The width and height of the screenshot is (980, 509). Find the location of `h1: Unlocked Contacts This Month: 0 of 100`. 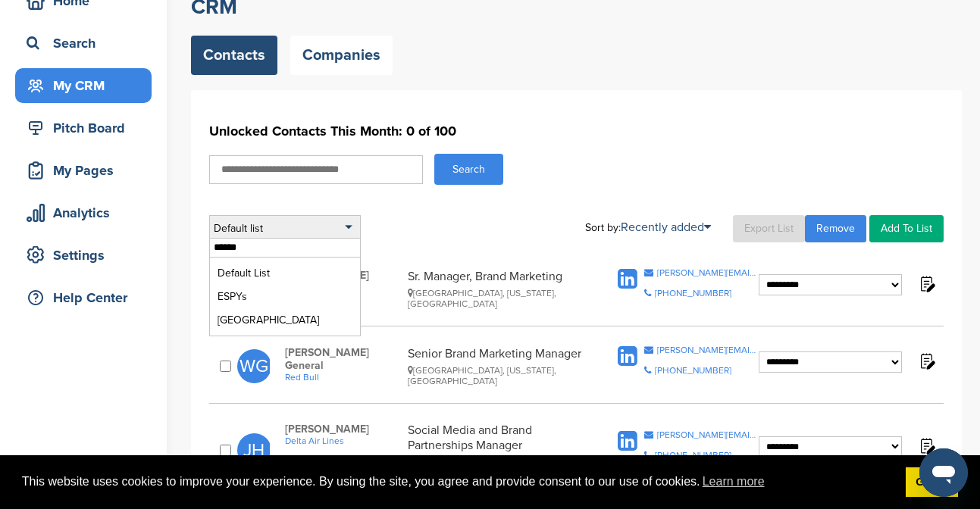

h1: Unlocked Contacts This Month: 0 of 100 is located at coordinates (576, 132).